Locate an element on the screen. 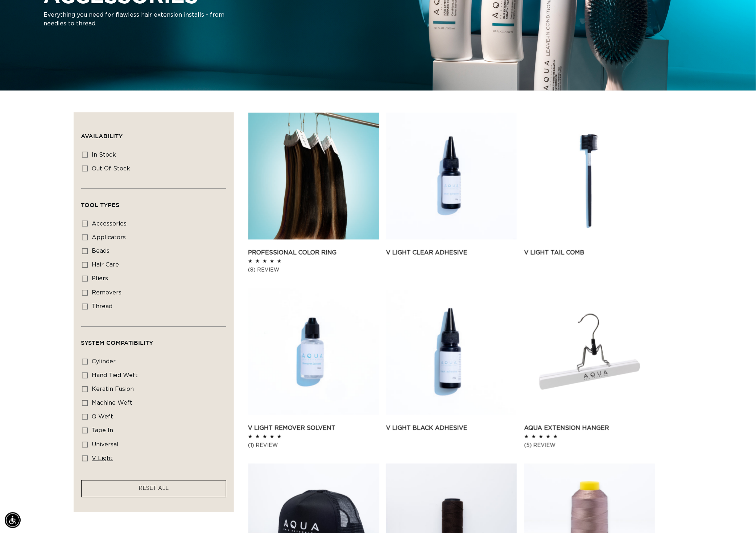 This screenshot has width=756, height=533. p: Everything you need for flawless hair extension installs - from needles to thread. is located at coordinates (134, 20).